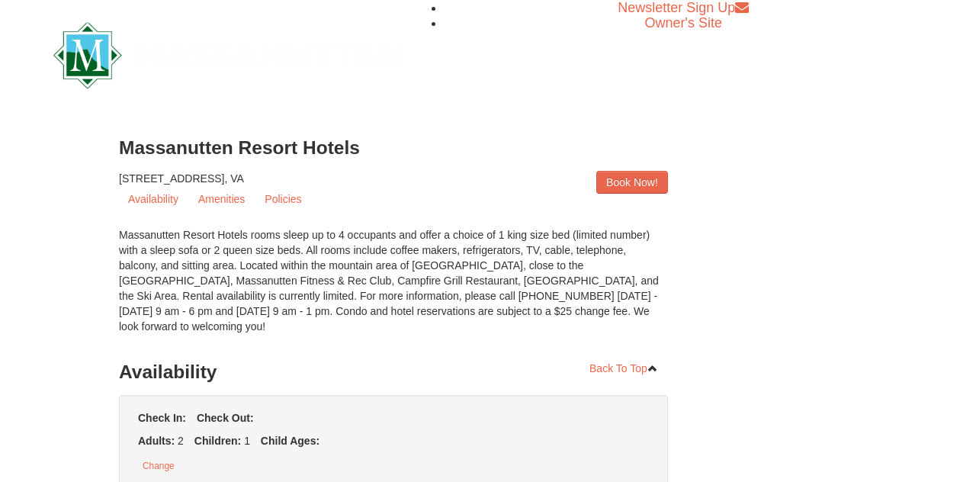  Describe the element at coordinates (247, 441) in the screenshot. I see `span: 1` at that location.